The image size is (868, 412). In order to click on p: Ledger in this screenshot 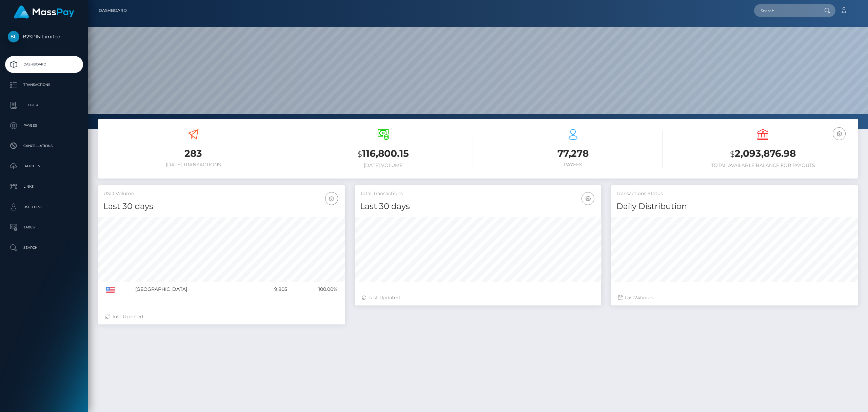, I will do `click(44, 105)`.